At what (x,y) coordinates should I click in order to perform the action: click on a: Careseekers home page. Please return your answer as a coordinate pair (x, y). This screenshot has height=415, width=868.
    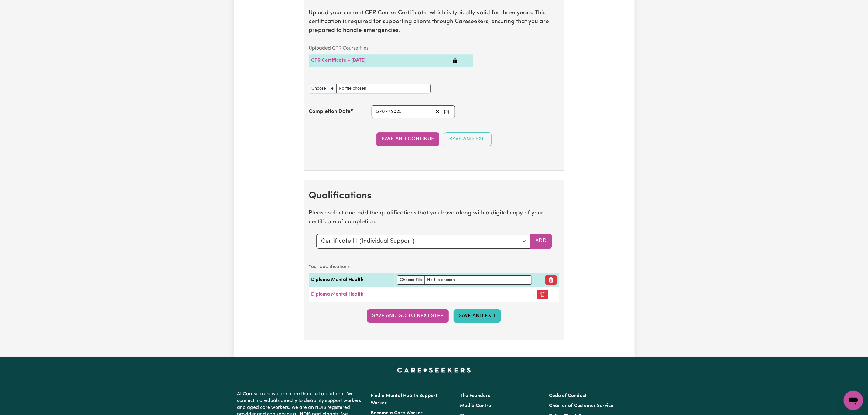
    Looking at the image, I should click on (434, 370).